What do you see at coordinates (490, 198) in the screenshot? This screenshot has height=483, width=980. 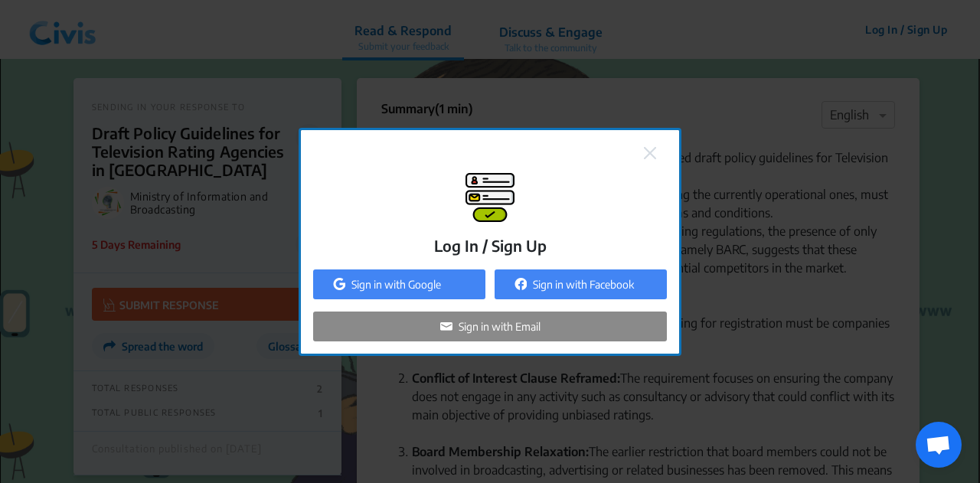 I see `img: signup-modal.png` at bounding box center [490, 198].